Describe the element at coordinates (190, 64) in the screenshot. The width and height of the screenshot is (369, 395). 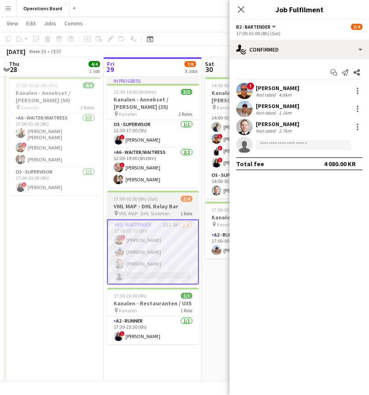
I see `span: 7/8` at that location.